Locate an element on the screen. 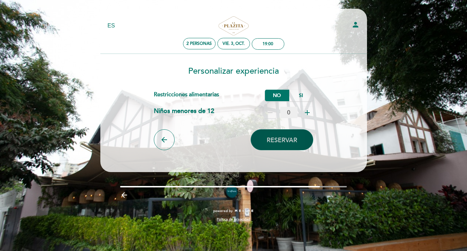 The image size is (467, 251). span: powered by is located at coordinates (223, 211).